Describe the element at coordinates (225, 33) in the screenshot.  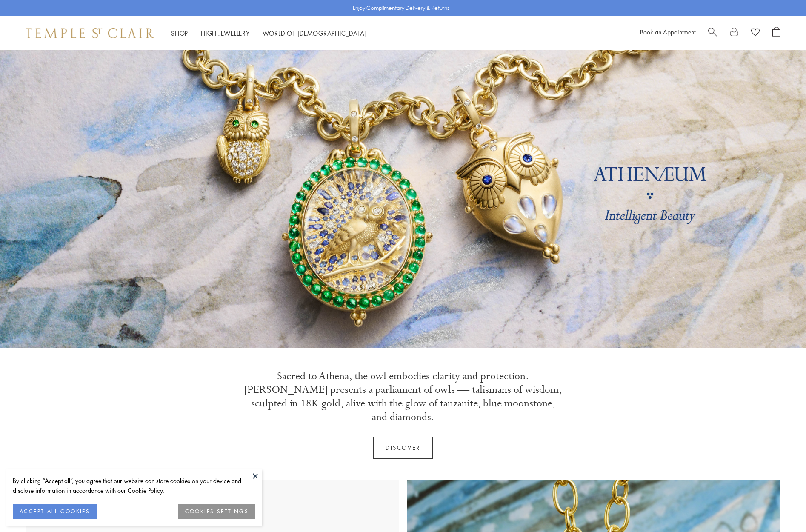
I see `a: High JewelleryHigh Jewellery` at that location.